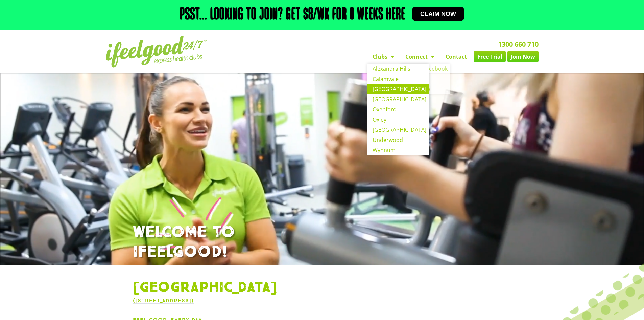 The height and width of the screenshot is (320, 644). I want to click on ul: Clubs, so click(398, 109).